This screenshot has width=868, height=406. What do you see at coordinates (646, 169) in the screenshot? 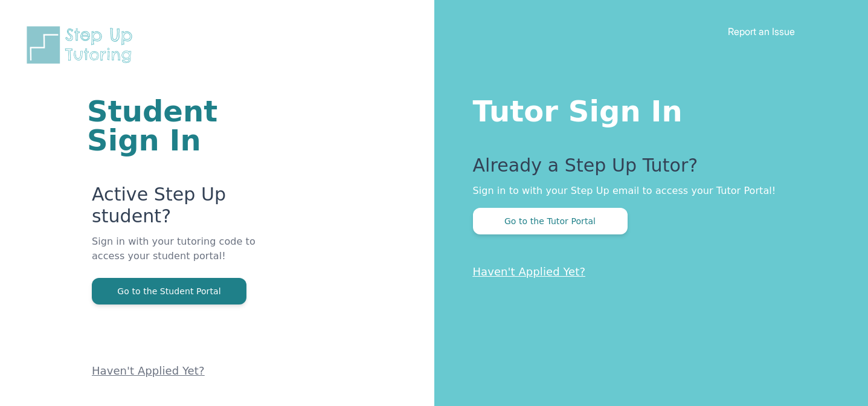
I see `p: Already a Step Up Tutor?` at bounding box center [646, 169].